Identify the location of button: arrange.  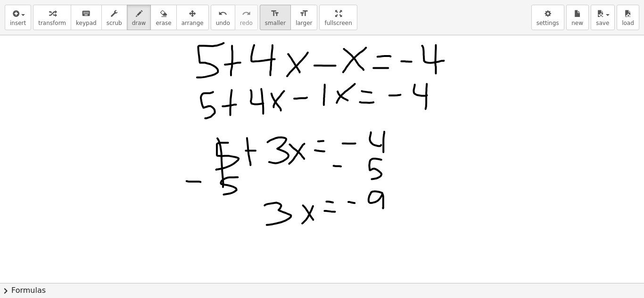
(192, 18).